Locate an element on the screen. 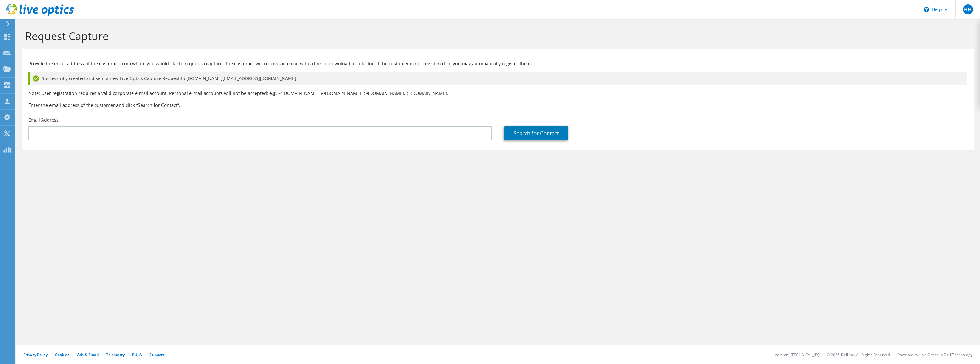 The height and width of the screenshot is (364, 980). label: Email Address is located at coordinates (44, 120).